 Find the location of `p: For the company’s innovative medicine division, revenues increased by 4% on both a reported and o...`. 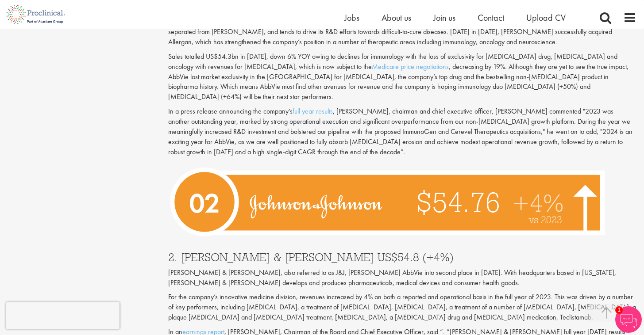

p: For the company’s innovative medicine division, revenues increased by 4% on both a reported and o... is located at coordinates (402, 307).